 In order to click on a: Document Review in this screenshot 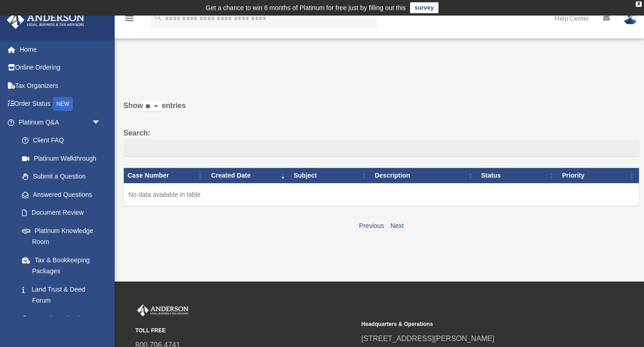, I will do `click(61, 213)`.